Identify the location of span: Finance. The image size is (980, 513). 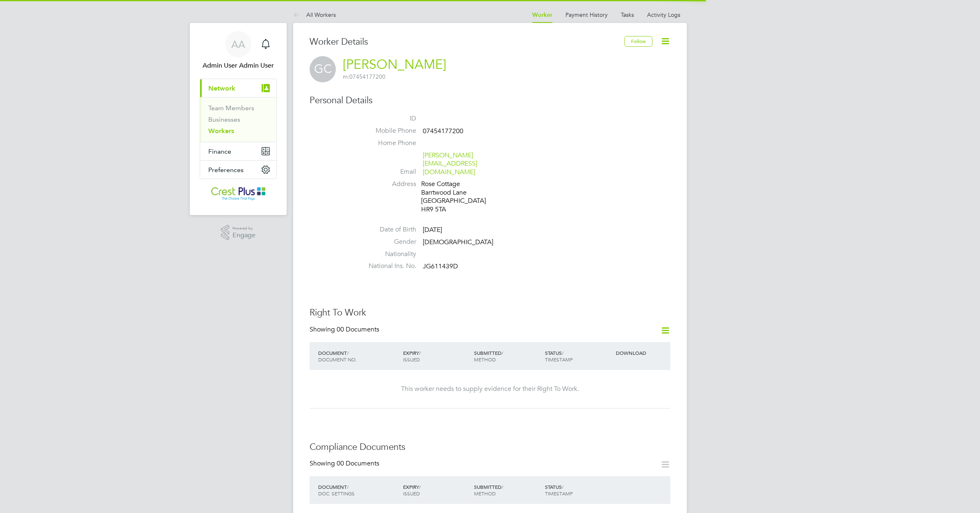
(219, 151).